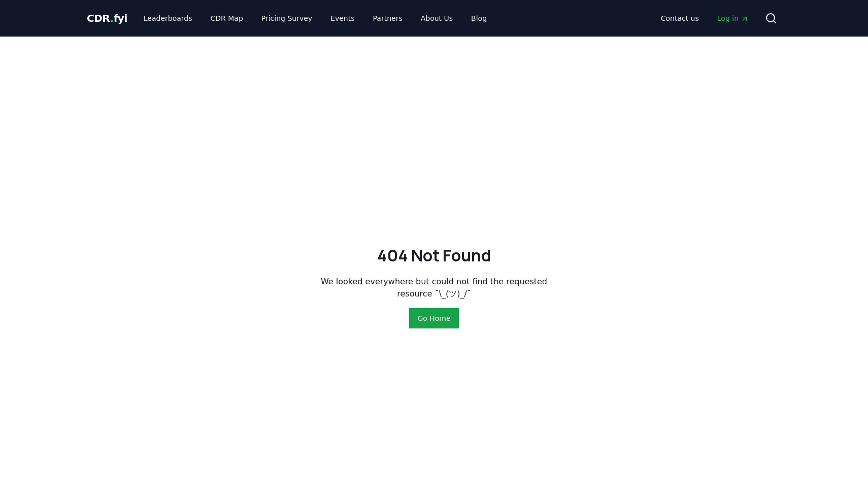  What do you see at coordinates (287, 18) in the screenshot?
I see `a: Pricing Survey` at bounding box center [287, 18].